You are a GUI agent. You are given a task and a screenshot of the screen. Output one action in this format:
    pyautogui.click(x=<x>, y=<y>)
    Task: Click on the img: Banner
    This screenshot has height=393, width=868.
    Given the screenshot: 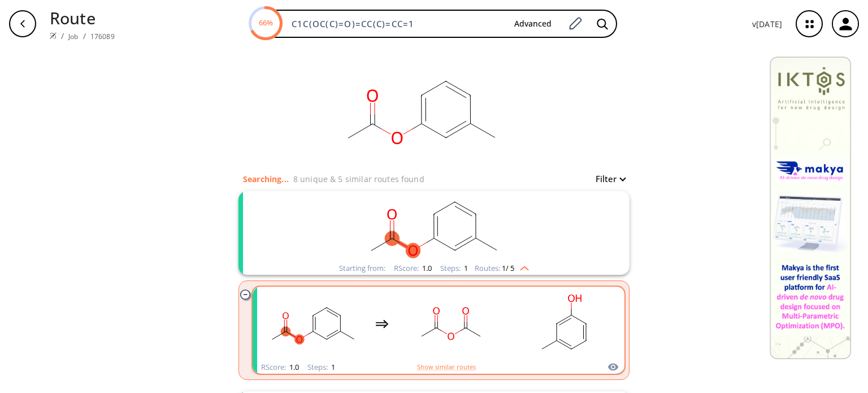 What is the action you would take?
    pyautogui.click(x=810, y=207)
    